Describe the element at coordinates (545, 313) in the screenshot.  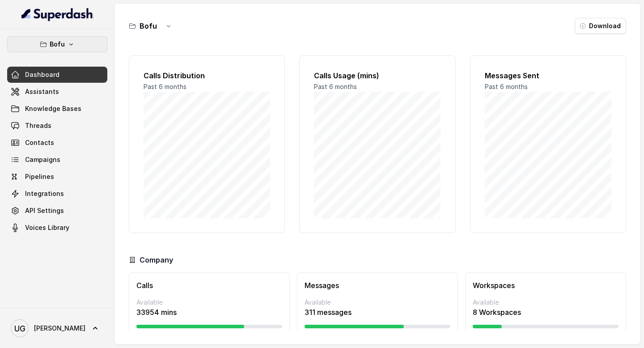
I see `p: 8 Workspaces` at that location.